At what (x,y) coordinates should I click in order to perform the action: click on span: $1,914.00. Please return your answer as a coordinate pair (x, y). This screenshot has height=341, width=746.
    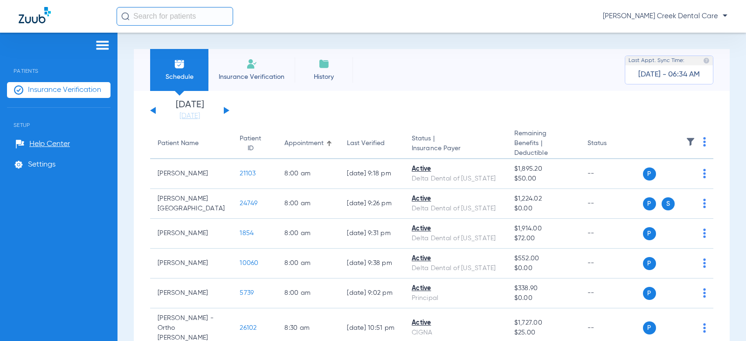
    Looking at the image, I should click on (543, 229).